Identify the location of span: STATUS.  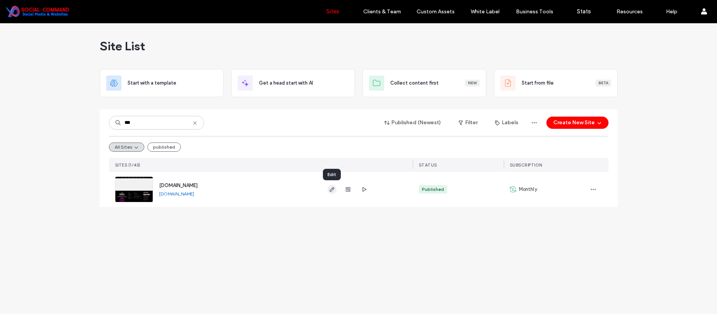
(428, 165).